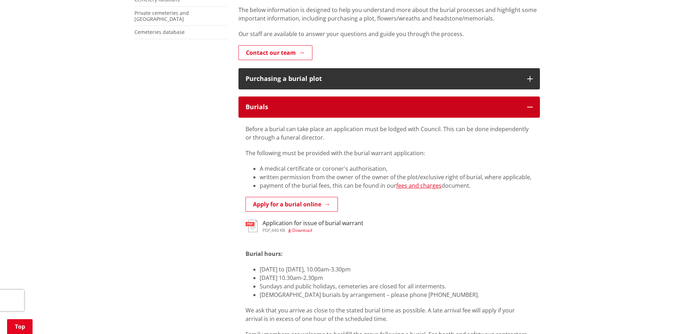  I want to click on h3: Application for issue of burial warrant, so click(313, 223).